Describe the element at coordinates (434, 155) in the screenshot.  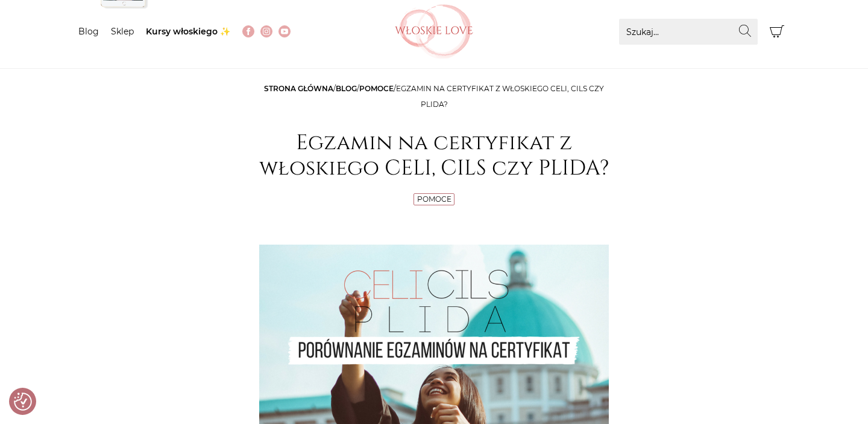
I see `h1: Egzamin na certyfikat z włoskiego CELI, CILS czy PLIDA?` at that location.